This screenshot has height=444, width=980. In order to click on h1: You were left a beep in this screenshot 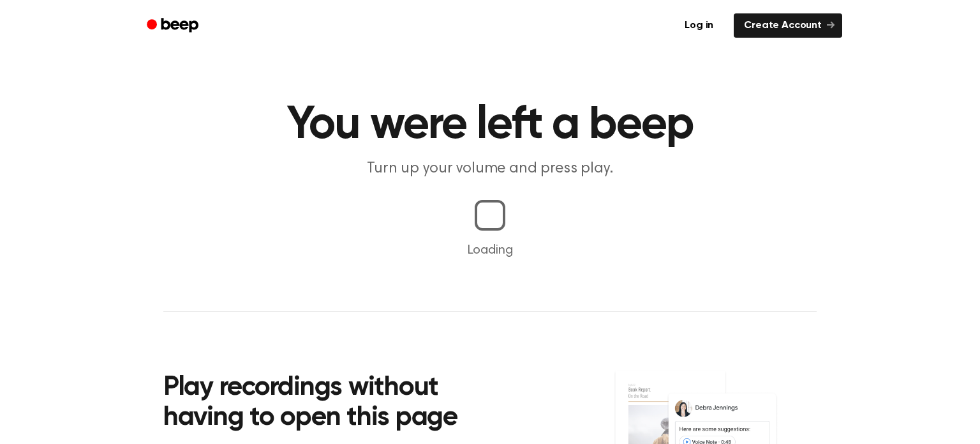, I will do `click(490, 125)`.